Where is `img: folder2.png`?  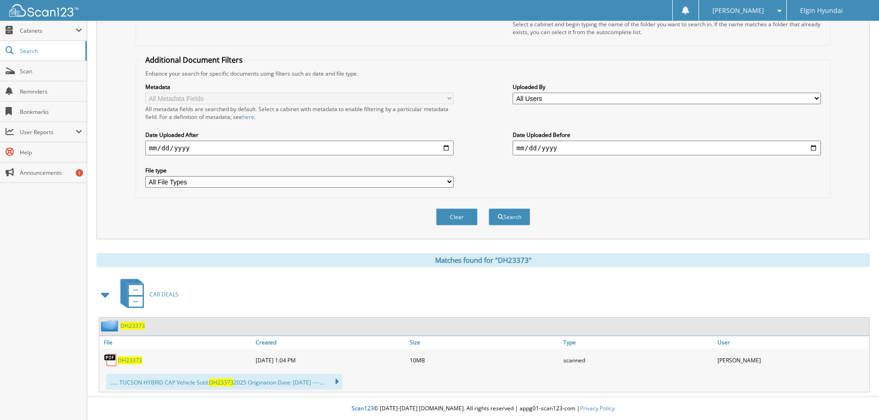 img: folder2.png is located at coordinates (111, 326).